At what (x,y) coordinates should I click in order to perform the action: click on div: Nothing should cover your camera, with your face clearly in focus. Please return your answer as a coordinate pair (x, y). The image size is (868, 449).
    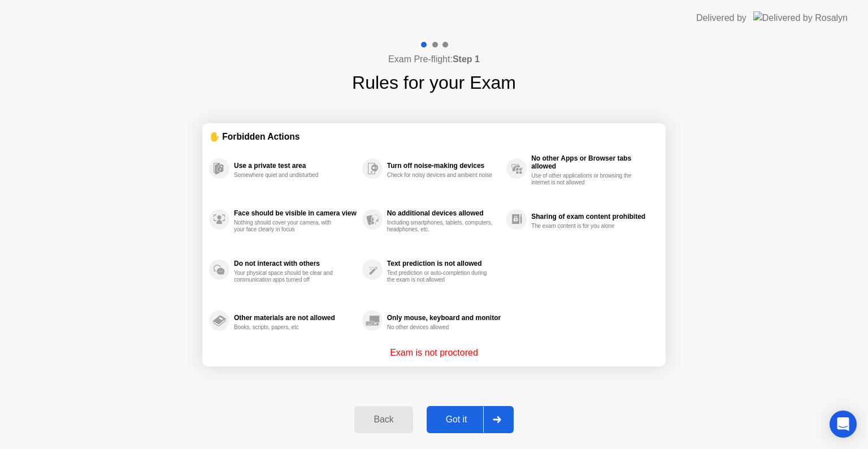
    Looking at the image, I should click on (287, 226).